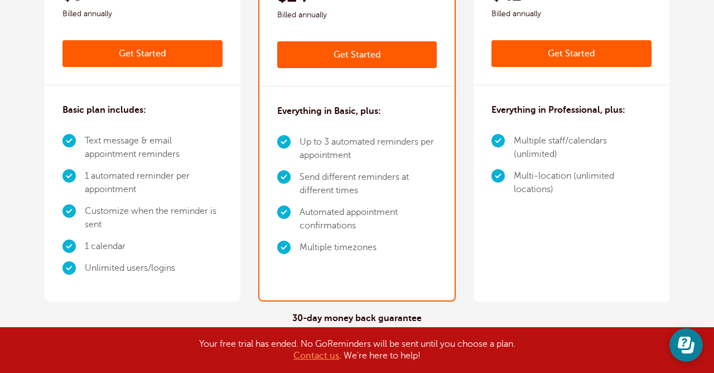 The image size is (714, 373). What do you see at coordinates (582, 147) in the screenshot?
I see `li: Multiple staff/calendars (unlimited)` at bounding box center [582, 147].